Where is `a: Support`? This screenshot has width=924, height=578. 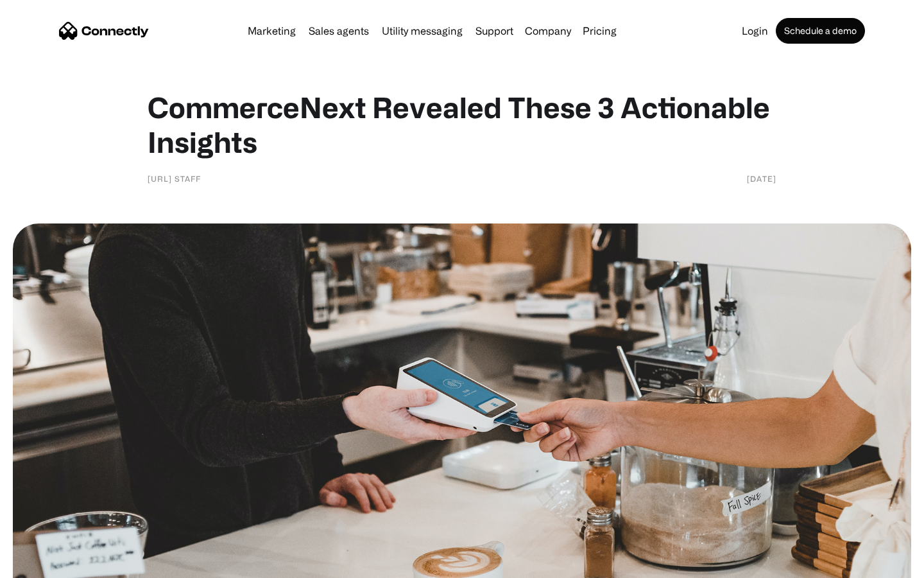
a: Support is located at coordinates (494, 31).